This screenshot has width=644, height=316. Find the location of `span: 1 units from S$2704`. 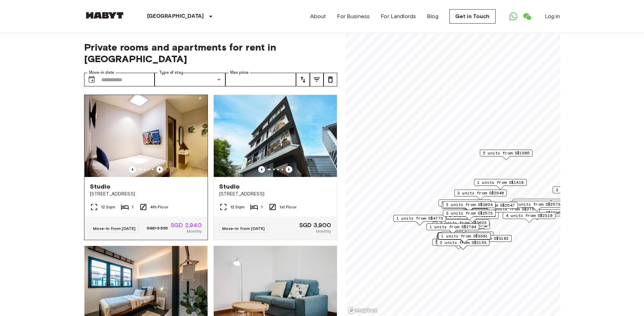

span: 1 units from S$2704 is located at coordinates (453, 227).